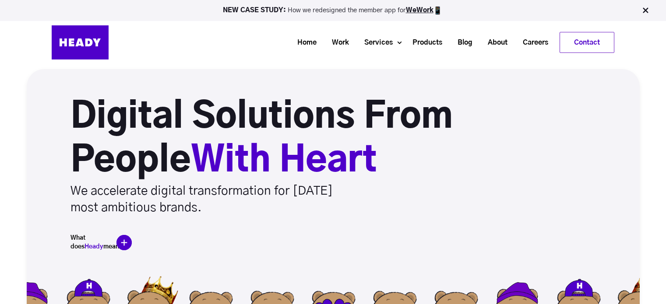  Describe the element at coordinates (419, 10) in the screenshot. I see `a: WeWork` at that location.